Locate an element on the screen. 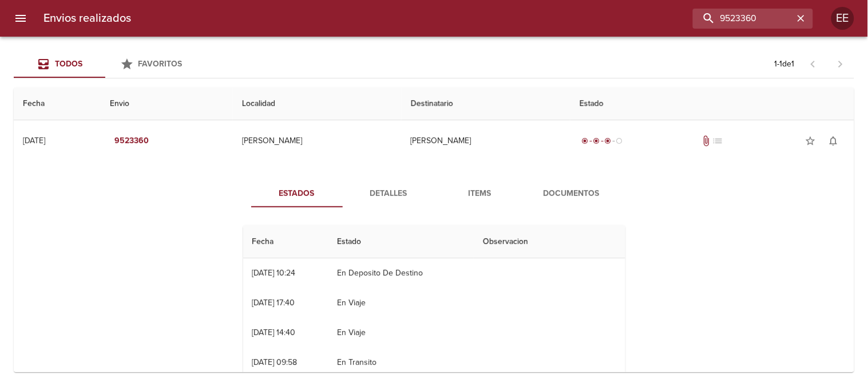  div: Tabs detalle de guia is located at coordinates (434, 193).